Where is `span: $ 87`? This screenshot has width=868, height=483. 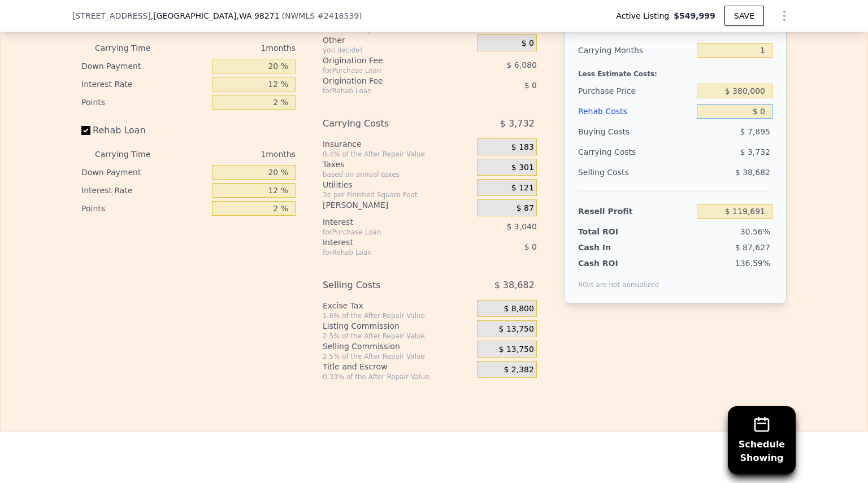 span: $ 87 is located at coordinates (525, 209).